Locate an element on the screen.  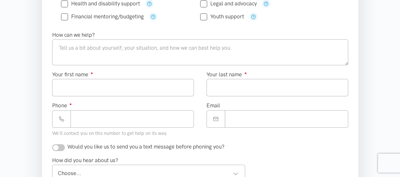
small: We'll contact you on this number to get help on its way. is located at coordinates (110, 133).